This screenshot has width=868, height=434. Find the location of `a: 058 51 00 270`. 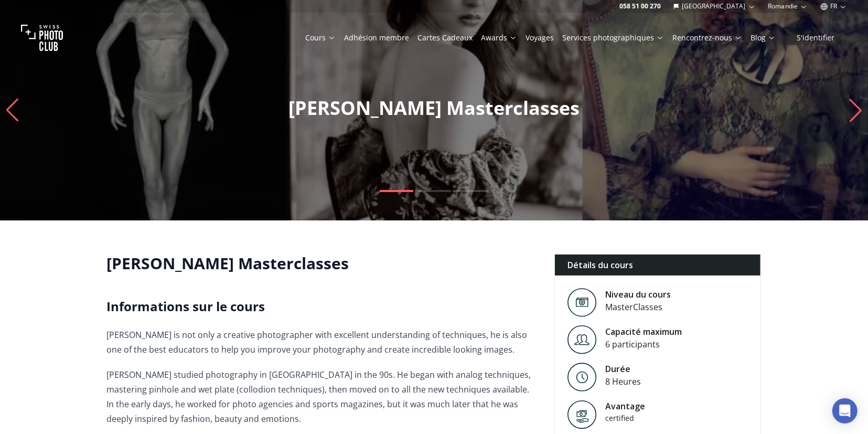

a: 058 51 00 270 is located at coordinates (640, 7).